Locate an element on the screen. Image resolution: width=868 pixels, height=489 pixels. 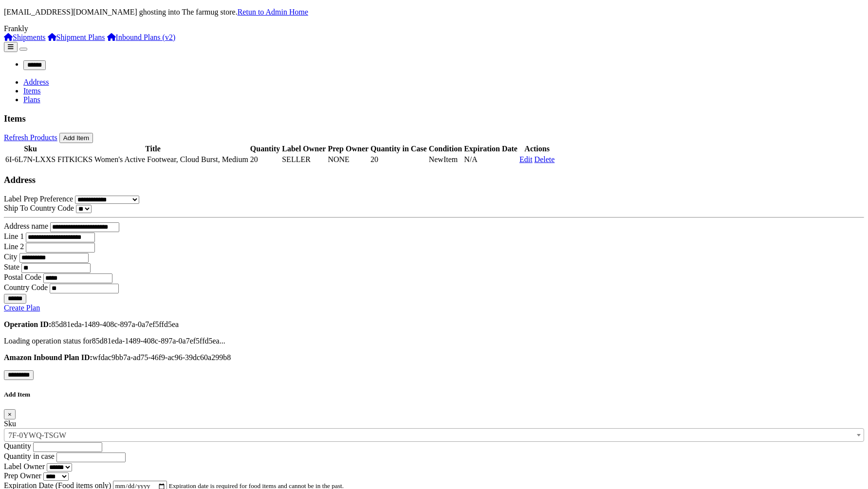
th: Title is located at coordinates (153, 149).